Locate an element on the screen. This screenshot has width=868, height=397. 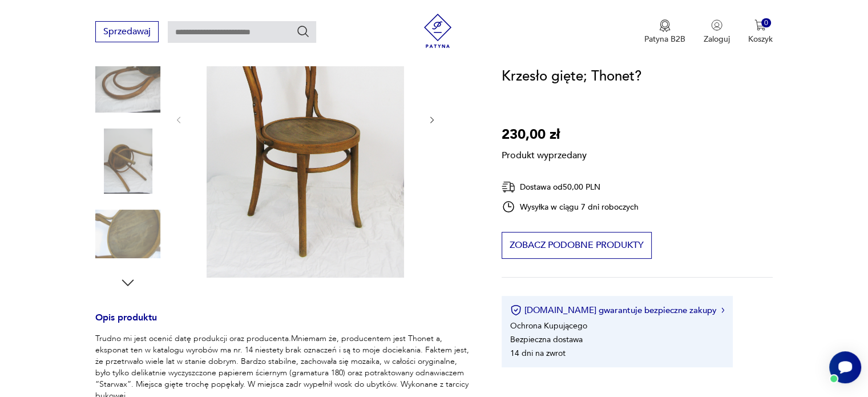
li: Ochrona Kupującego is located at coordinates (549, 325).